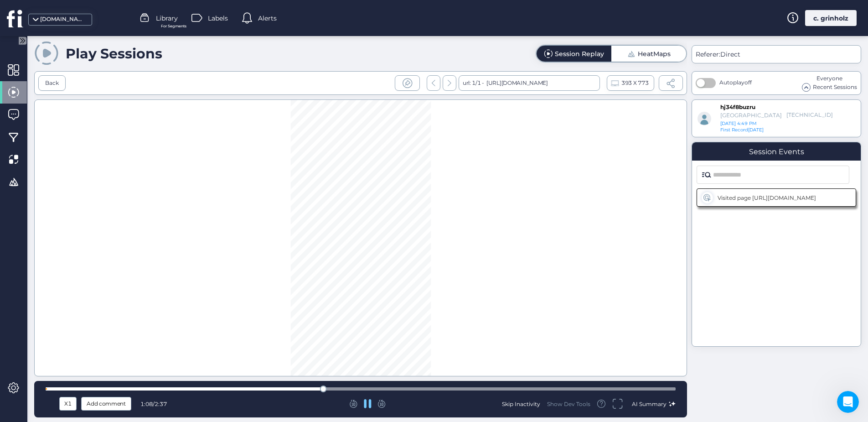  What do you see at coordinates (731, 55) in the screenshot?
I see `span: Direct` at bounding box center [731, 55].